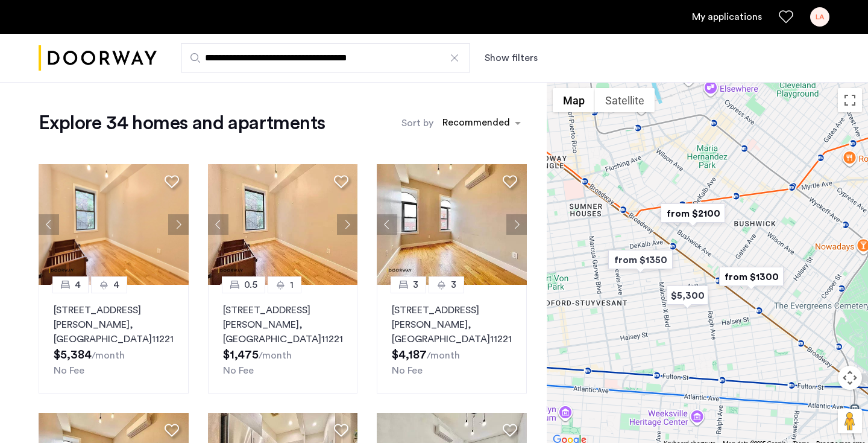  I want to click on div: from $1350, so click(640, 259).